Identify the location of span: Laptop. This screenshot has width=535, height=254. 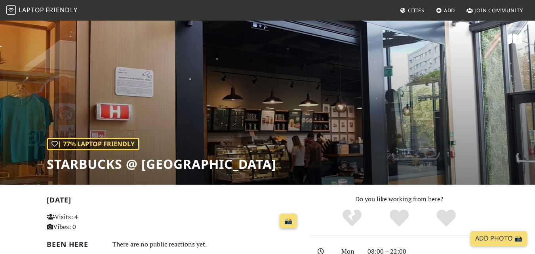
(31, 10).